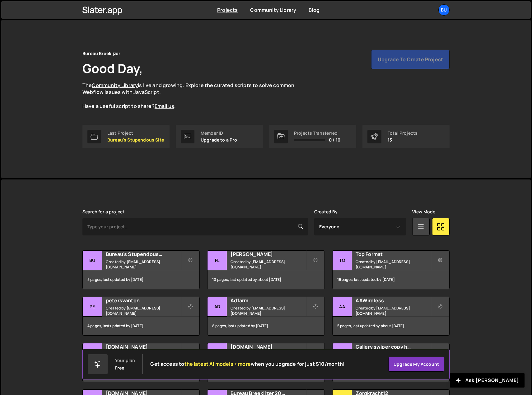 The image size is (532, 395). Describe the element at coordinates (103, 212) in the screenshot. I see `label: Search for a project` at that location.